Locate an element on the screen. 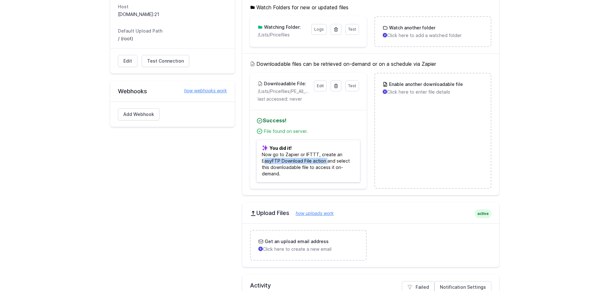 Image resolution: width=609 pixels, height=291 pixels. div: File found on server. is located at coordinates (312, 131).